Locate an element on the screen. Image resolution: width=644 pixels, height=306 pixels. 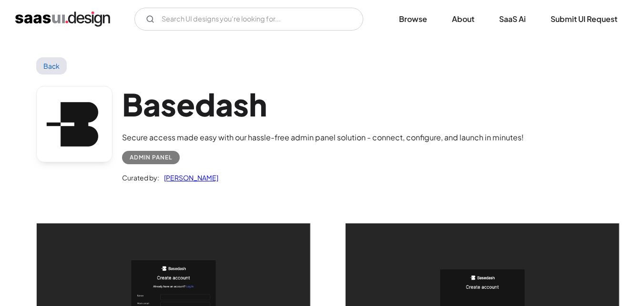
a: home is located at coordinates (63, 19).